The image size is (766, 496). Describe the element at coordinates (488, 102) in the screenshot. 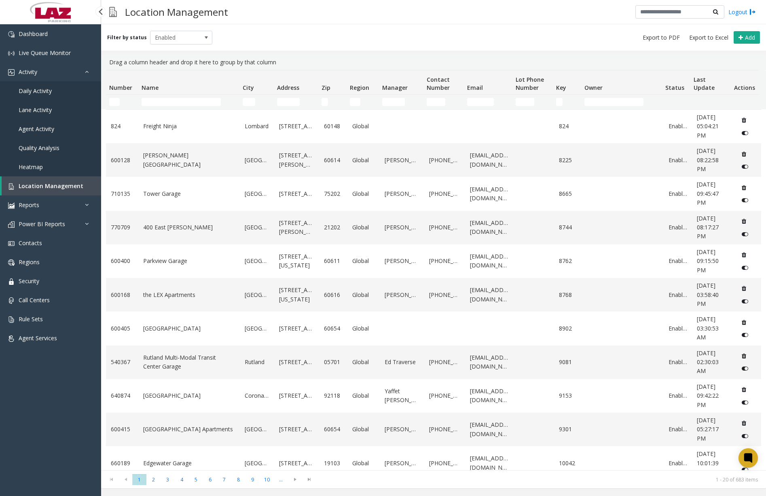

I see `td: Email Filter` at that location.